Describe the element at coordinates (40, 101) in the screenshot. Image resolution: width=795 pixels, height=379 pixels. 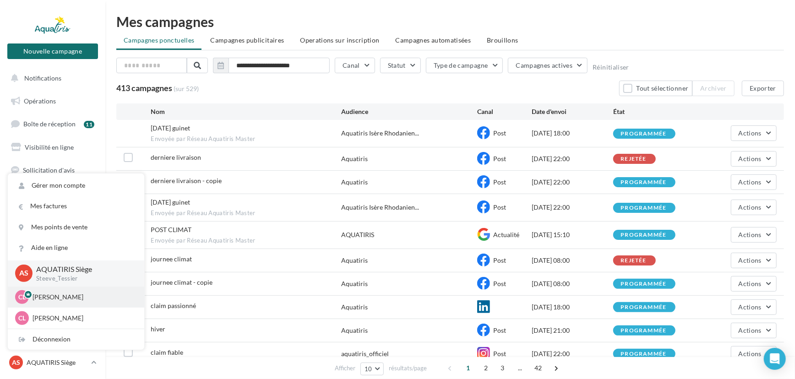
I see `span: Opérations` at that location.